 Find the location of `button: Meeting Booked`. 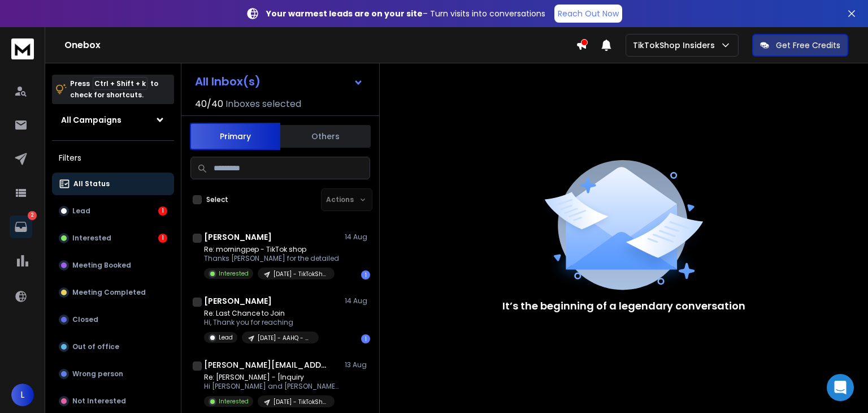

button: Meeting Booked is located at coordinates (113, 265).